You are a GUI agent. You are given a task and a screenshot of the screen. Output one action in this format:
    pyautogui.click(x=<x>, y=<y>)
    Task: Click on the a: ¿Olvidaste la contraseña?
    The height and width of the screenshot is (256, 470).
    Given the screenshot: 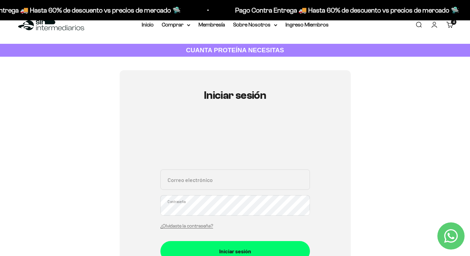 What is the action you would take?
    pyautogui.click(x=187, y=226)
    